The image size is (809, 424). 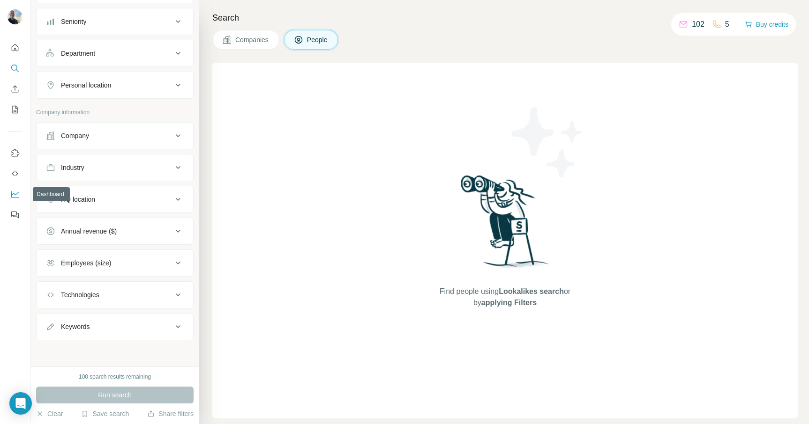 What do you see at coordinates (505, 18) in the screenshot?
I see `h4: Search` at bounding box center [505, 18].